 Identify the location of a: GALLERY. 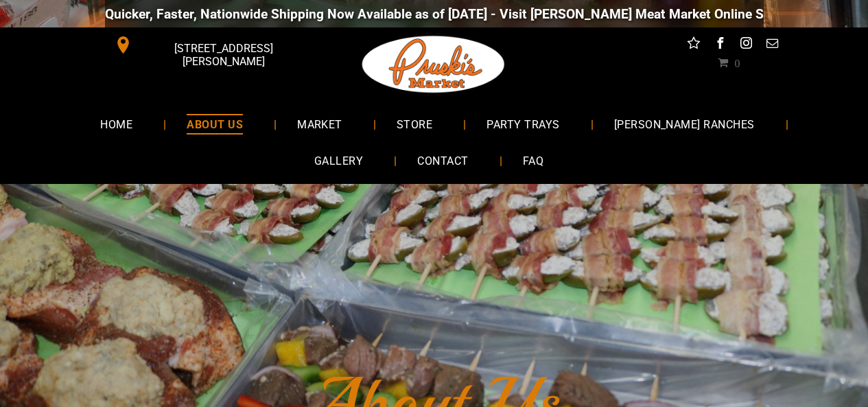
(338, 161).